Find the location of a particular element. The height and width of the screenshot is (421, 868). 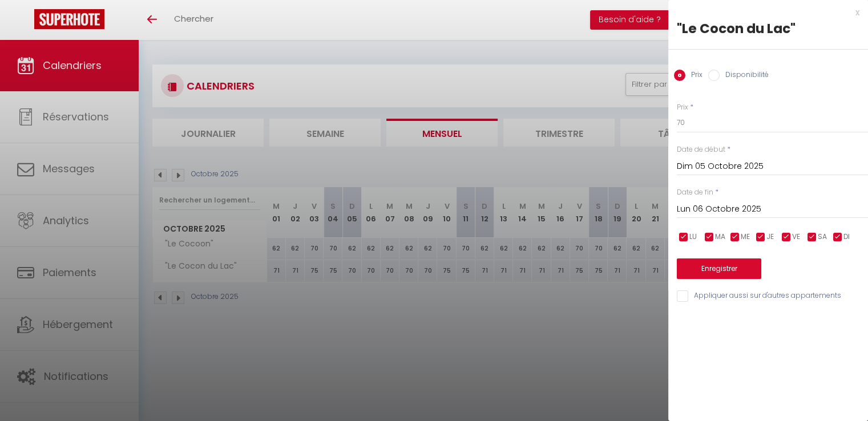

div: "Le Cocon du Lac" is located at coordinates (768, 29).